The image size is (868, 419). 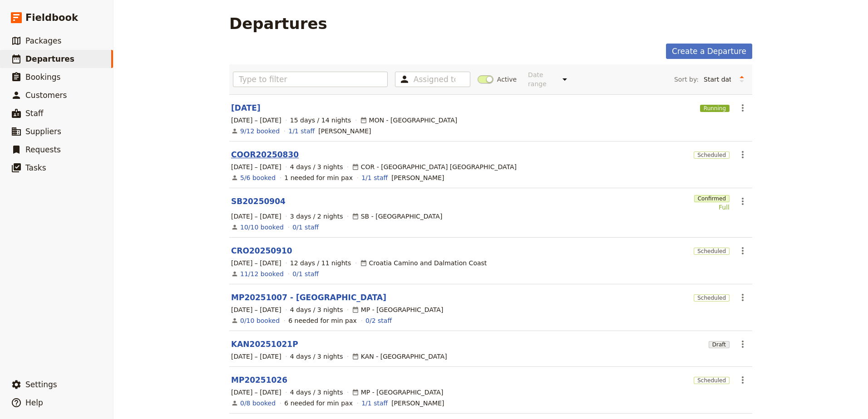 I want to click on h1: Departures, so click(x=278, y=24).